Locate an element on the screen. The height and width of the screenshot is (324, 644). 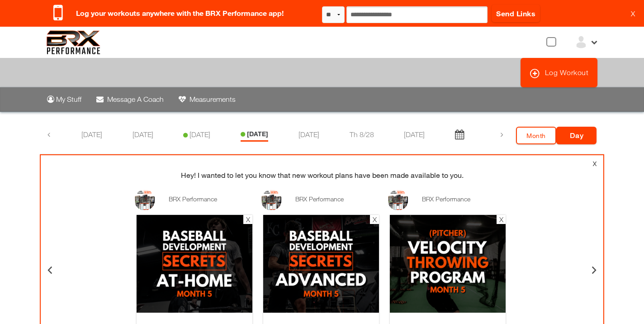
a: Month is located at coordinates (535, 136).